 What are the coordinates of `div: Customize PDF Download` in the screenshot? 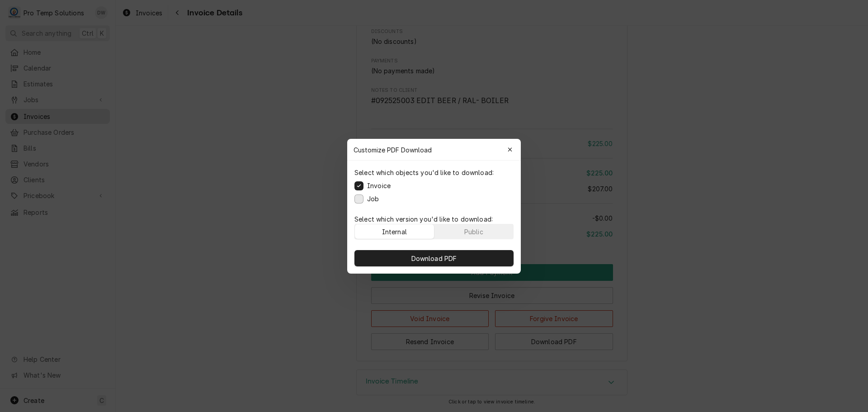 It's located at (434, 150).